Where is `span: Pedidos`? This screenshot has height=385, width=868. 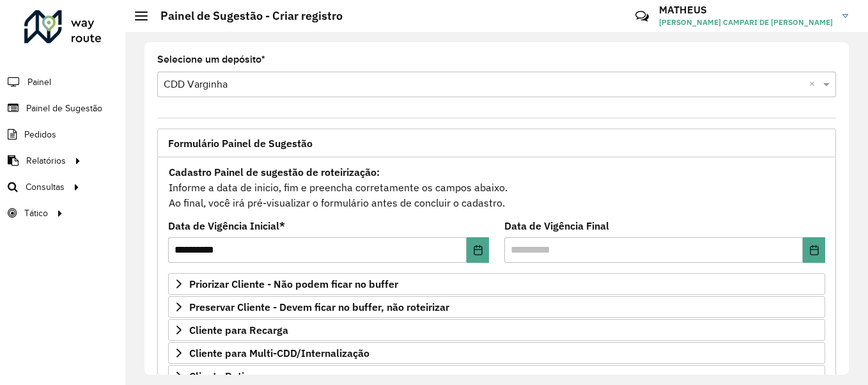 span: Pedidos is located at coordinates (40, 134).